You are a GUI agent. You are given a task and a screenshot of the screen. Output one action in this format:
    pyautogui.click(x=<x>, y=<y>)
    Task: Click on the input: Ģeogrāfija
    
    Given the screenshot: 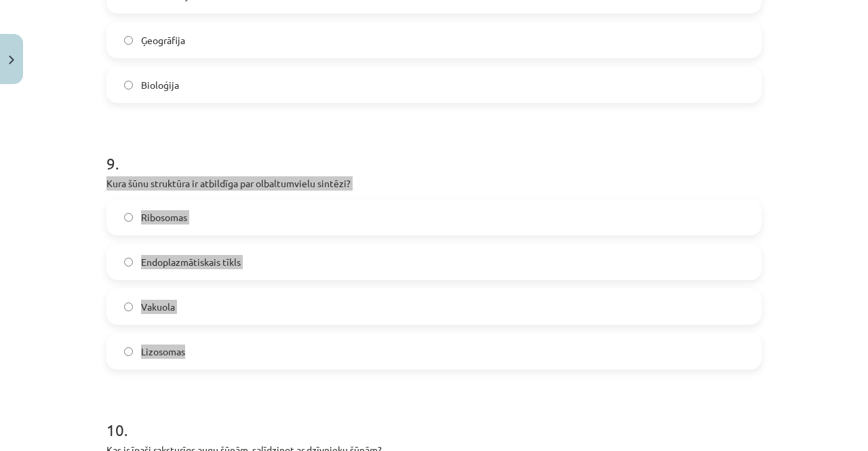 What is the action you would take?
    pyautogui.click(x=128, y=40)
    